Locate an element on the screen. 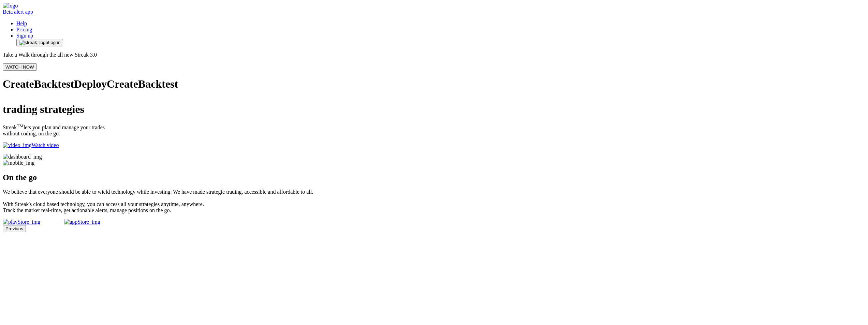 The width and height of the screenshot is (868, 325). p: We believe that everyone should be able to wield technology while investing. We have made strateg... is located at coordinates (434, 201).